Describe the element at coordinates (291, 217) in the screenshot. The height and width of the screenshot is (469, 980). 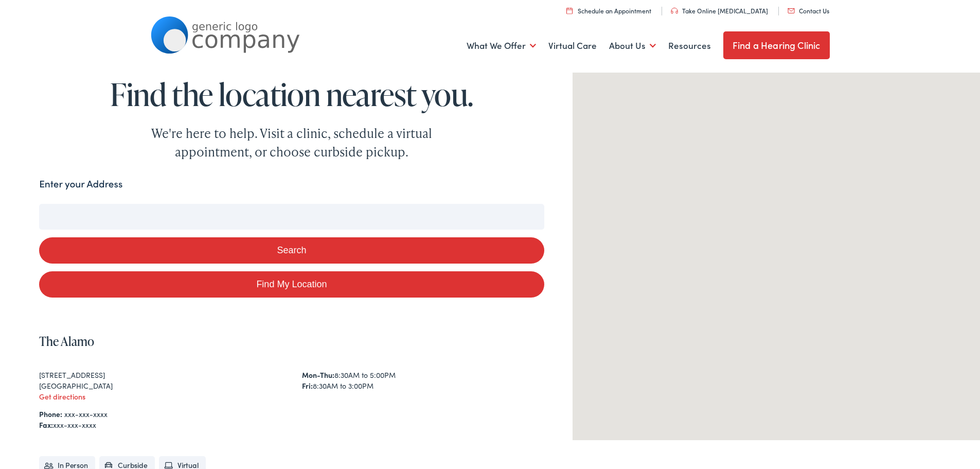
I see `input: Enter your address or zip code` at that location.